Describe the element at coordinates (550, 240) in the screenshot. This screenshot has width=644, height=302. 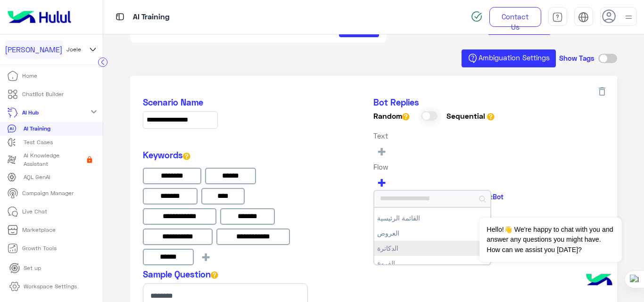
I see `span: Hello!👋 We're happy to chat with you and answer any questions you might have. How can we assist y...` at that location.